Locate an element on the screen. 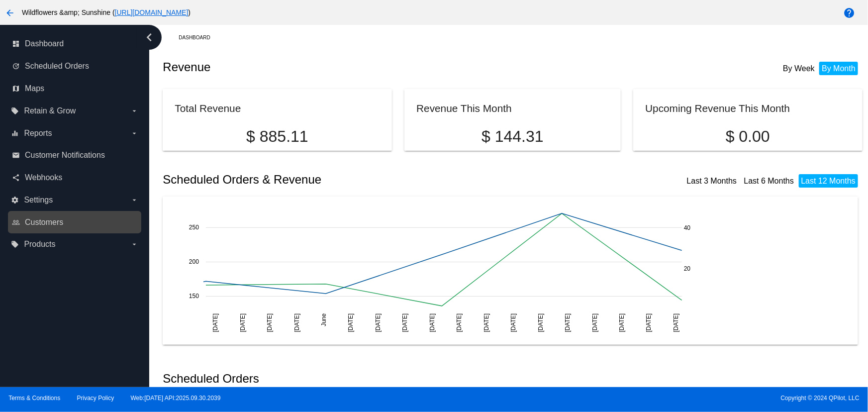 Image resolution: width=868 pixels, height=412 pixels. span: Wildflowers &amp; Sunshine ( ) is located at coordinates (106, 13).